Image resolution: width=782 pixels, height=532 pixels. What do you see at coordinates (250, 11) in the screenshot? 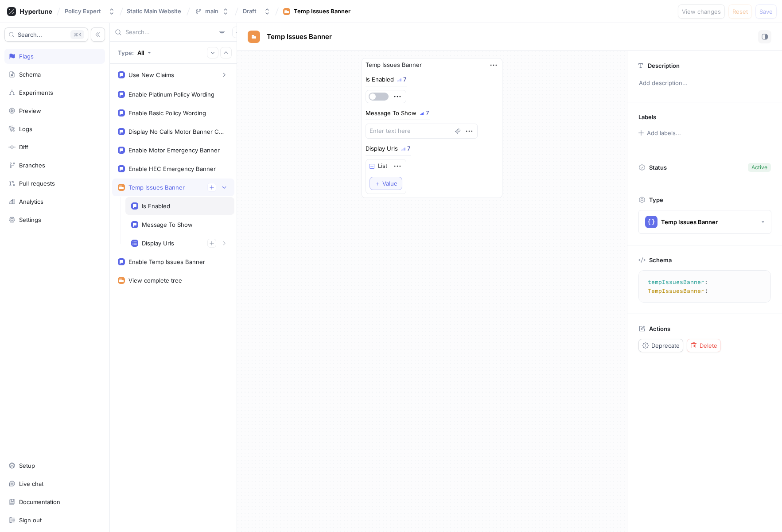
I see `div: Draft` at bounding box center [250, 11].